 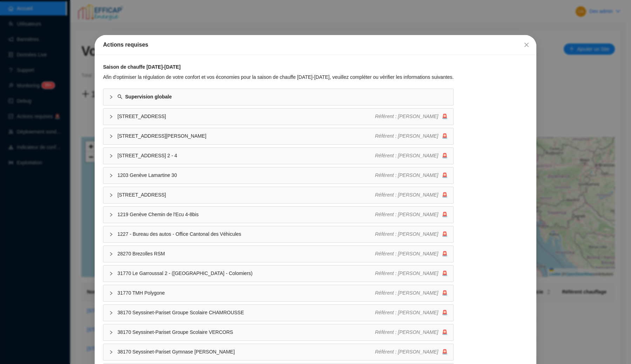 What do you see at coordinates (246, 332) in the screenshot?
I see `span: 38170 Seyssinet-Pariset Groupe Scolaire VERCORS` at bounding box center [246, 332].